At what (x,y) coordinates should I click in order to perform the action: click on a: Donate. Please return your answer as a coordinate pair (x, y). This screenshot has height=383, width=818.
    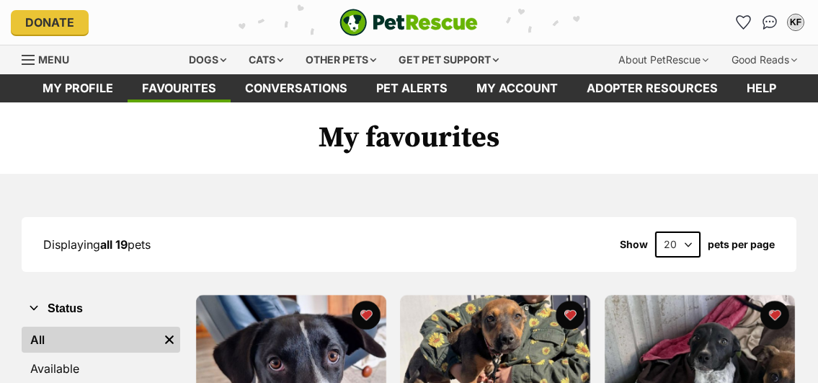
    Looking at the image, I should click on (50, 22).